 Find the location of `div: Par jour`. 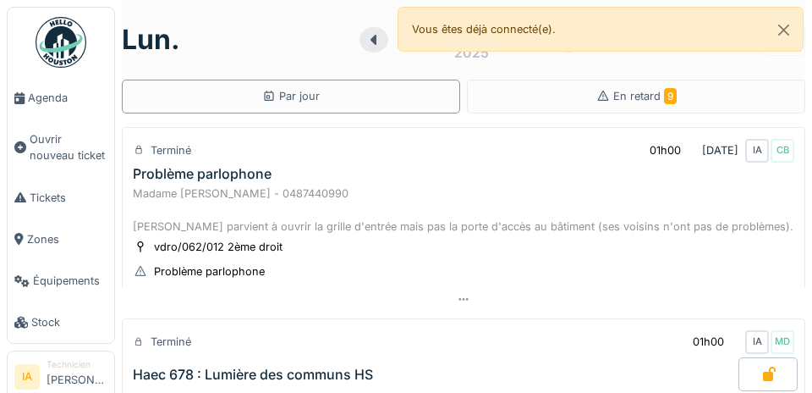

div: Par jour is located at coordinates (291, 96).